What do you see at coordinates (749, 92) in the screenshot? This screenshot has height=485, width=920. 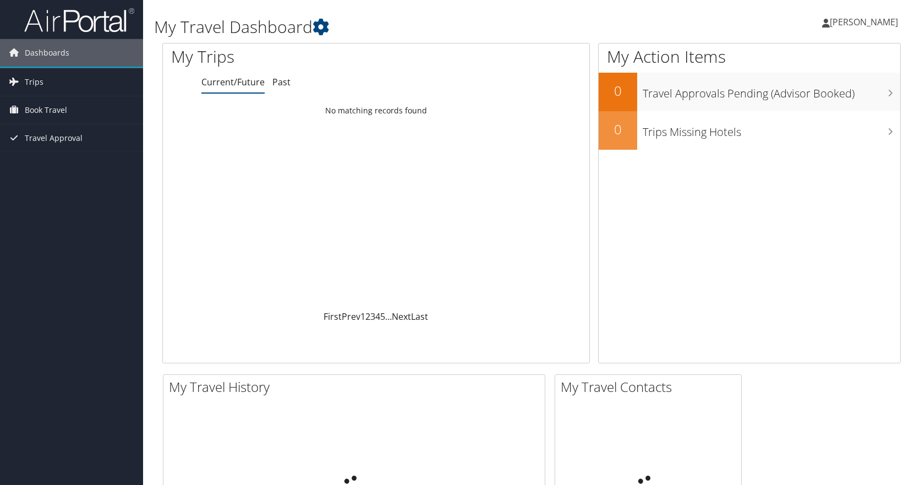 I see `a: 0Travel Approvals Pending (Advisor Booked)` at bounding box center [749, 92].